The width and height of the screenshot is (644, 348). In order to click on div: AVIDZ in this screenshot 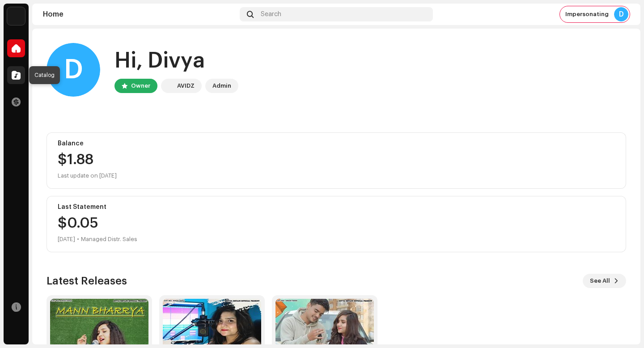, I will do `click(185, 86)`.